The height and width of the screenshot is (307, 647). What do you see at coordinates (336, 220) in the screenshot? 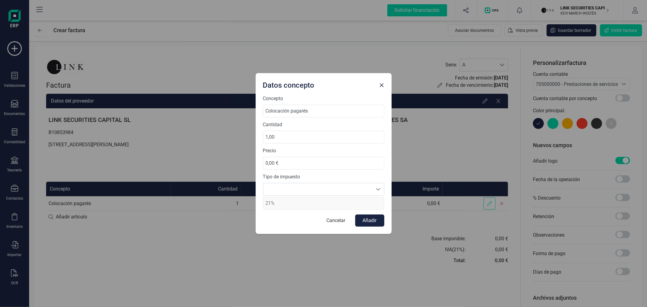
I see `button: Cancelar` at bounding box center [336, 220].